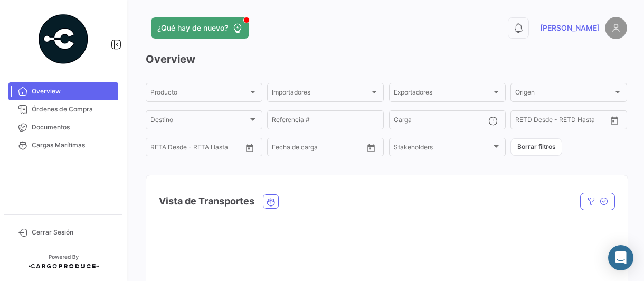 The height and width of the screenshot is (281, 644). Describe the element at coordinates (63, 127) in the screenshot. I see `a: Documentos` at that location.